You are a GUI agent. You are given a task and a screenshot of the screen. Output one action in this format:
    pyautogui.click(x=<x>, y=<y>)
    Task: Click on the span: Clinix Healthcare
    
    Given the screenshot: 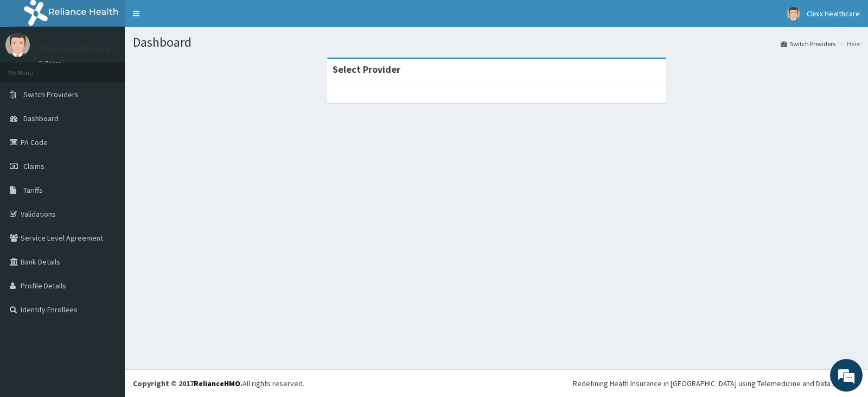 What is the action you would take?
    pyautogui.click(x=834, y=14)
    